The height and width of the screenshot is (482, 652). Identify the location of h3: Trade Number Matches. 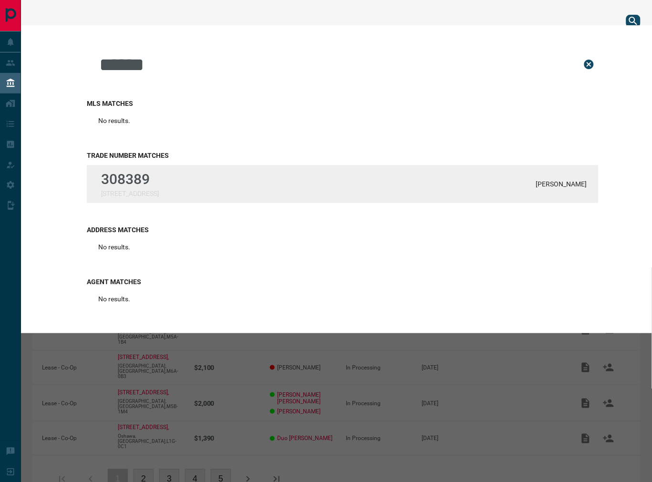
(342, 155).